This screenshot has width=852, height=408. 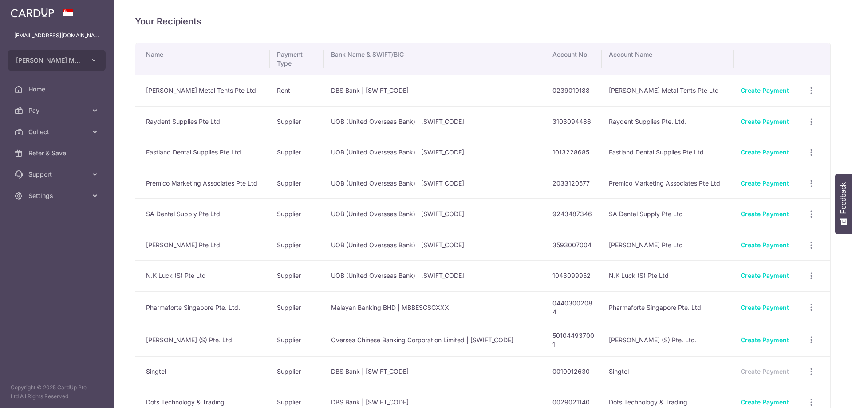 I want to click on th: Name, so click(x=202, y=59).